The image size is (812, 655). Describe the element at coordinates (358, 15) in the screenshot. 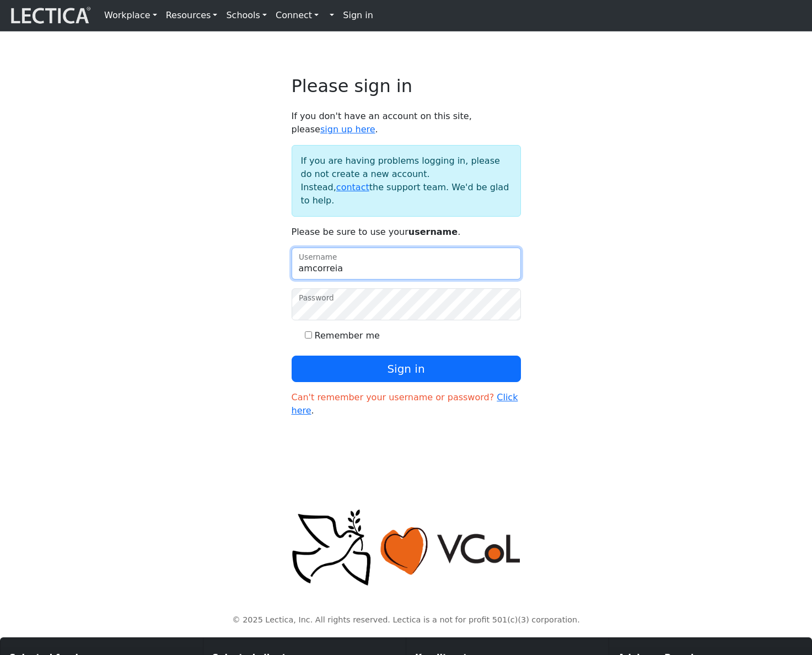

I see `strong: Sign in` at that location.